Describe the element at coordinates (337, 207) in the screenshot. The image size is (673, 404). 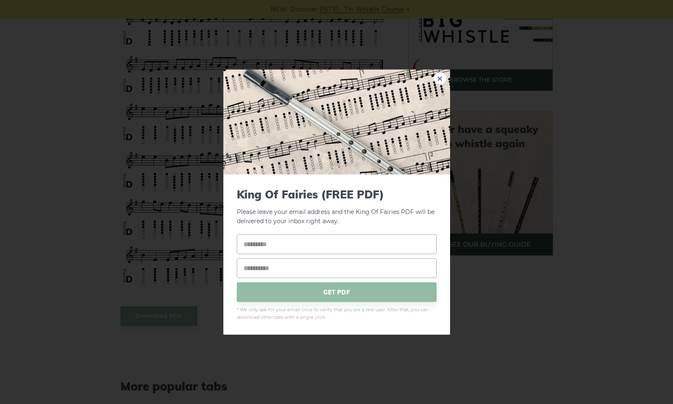
I see `p: Please leave your email address and the King Of Fairies PDF will be delivered to your inbox right...` at that location.